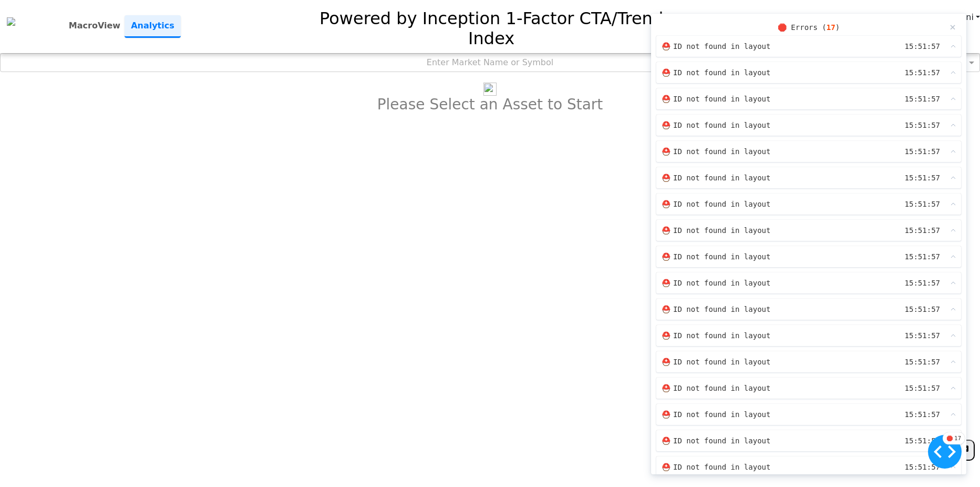  What do you see at coordinates (491, 26) in the screenshot?
I see `h2: Powered by Inception 1-Factor CTA/Trend Index` at bounding box center [491, 26].